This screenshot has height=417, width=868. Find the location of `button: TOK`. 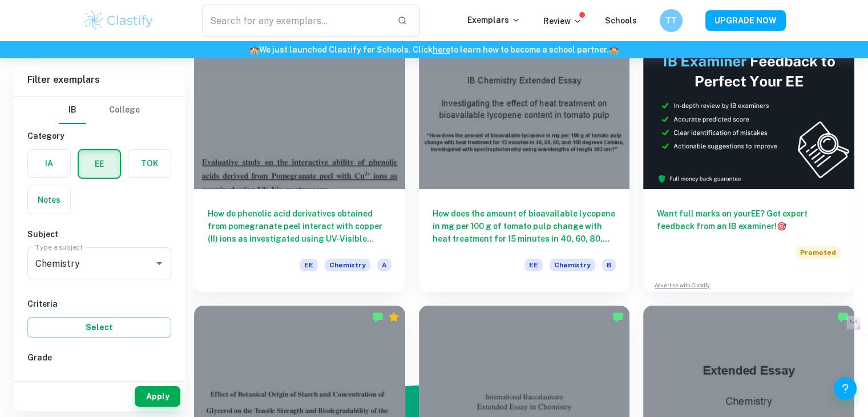

button: TOK is located at coordinates (150, 163).